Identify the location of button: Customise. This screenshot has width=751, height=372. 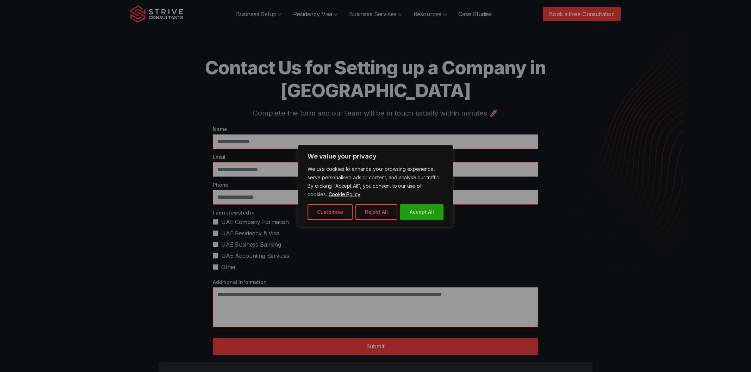
(330, 212).